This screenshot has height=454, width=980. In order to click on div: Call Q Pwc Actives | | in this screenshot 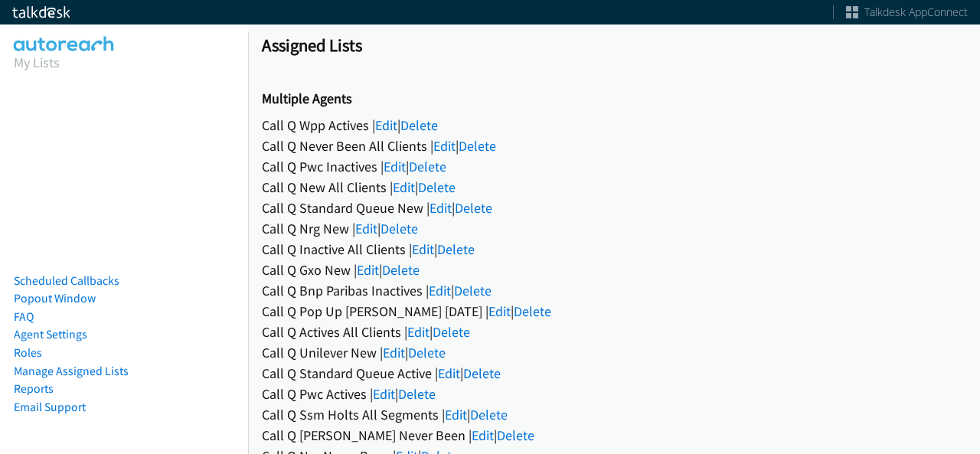, I will do `click(614, 394)`.